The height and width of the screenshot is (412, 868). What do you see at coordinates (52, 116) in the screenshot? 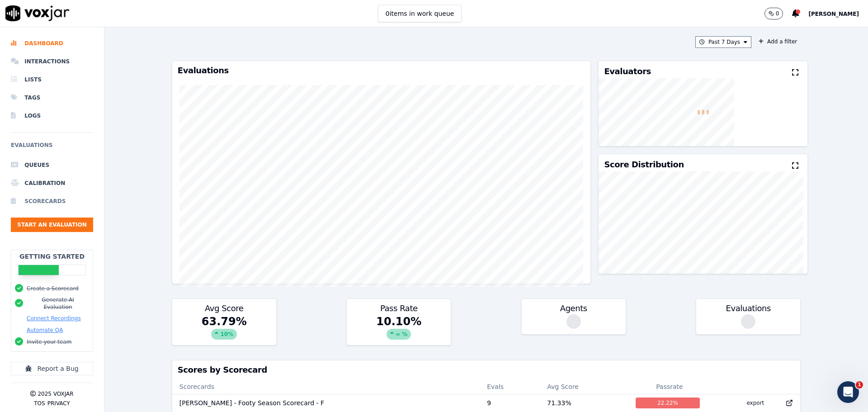
I see `li: Logs` at bounding box center [52, 116].